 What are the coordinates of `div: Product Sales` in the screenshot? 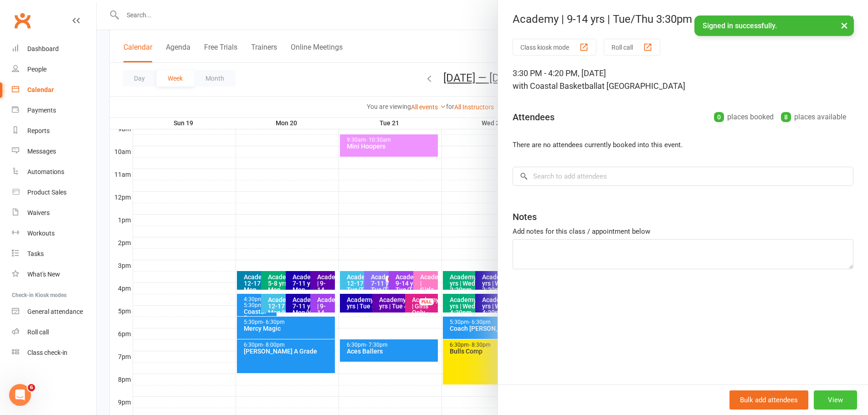 It's located at (47, 193).